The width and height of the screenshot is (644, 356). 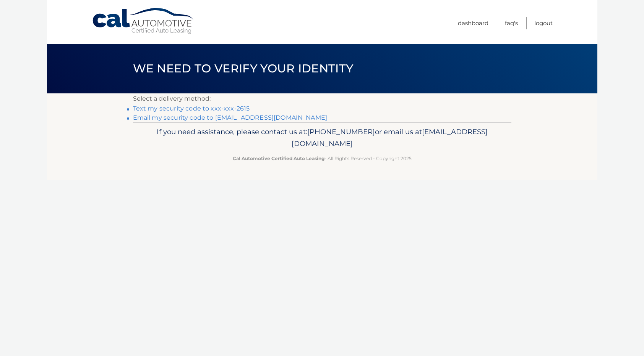 What do you see at coordinates (322, 159) in the screenshot?
I see `p: - All Rights Reserved - Copyright 2025` at bounding box center [322, 159].